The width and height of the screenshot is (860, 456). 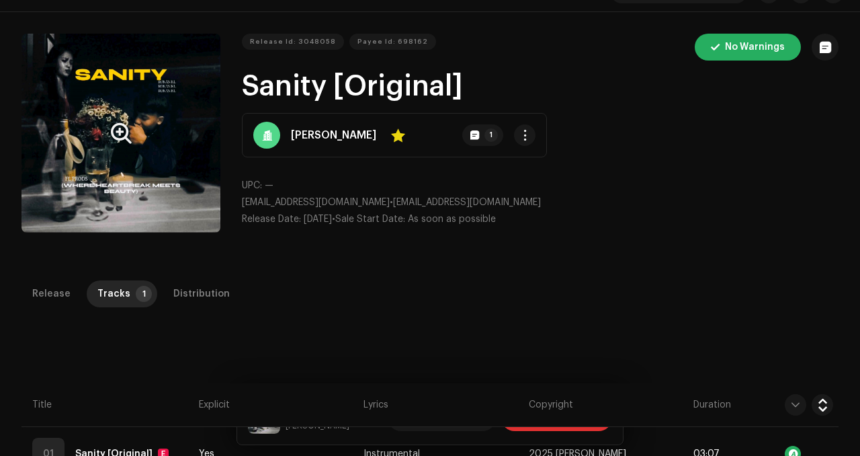 I want to click on button: Release Id: 3048058, so click(x=293, y=42).